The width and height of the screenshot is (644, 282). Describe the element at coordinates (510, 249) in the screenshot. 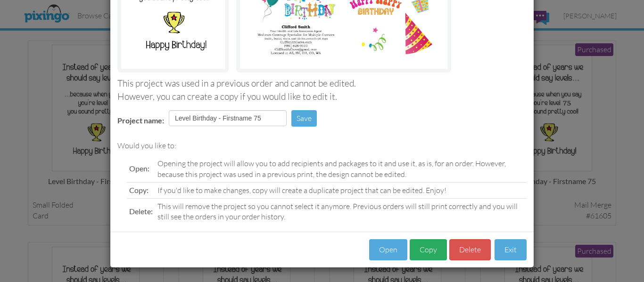

I see `button: Exit` at that location.